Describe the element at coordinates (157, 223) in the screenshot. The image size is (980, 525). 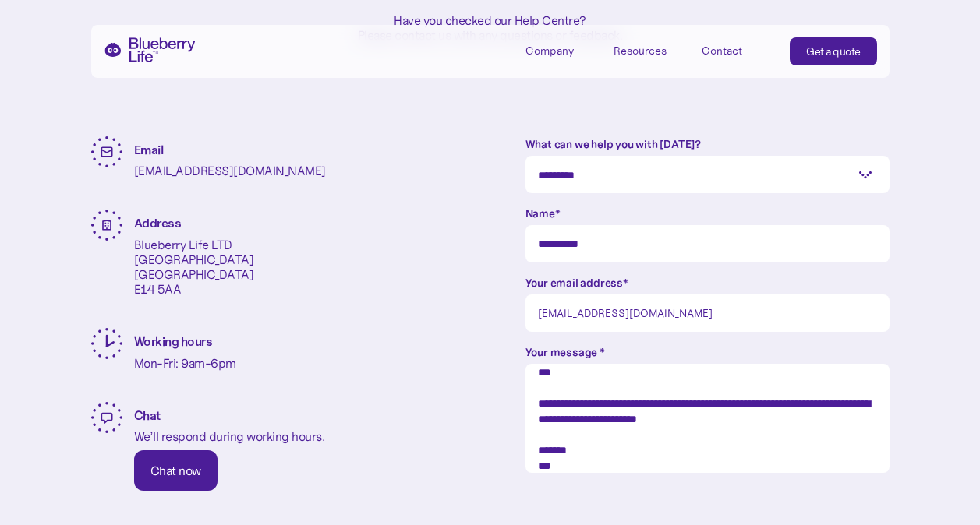
I see `strong: Address` at that location.